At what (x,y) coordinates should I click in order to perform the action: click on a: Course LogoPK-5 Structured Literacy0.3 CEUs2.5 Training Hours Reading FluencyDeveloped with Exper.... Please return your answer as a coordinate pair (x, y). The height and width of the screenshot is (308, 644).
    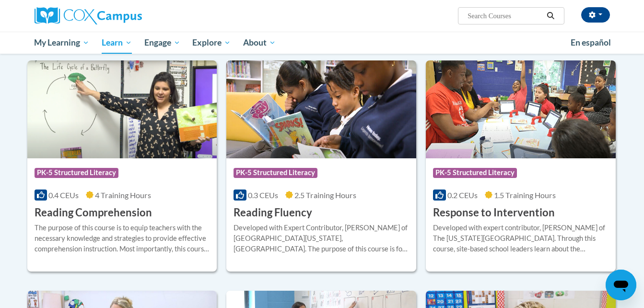
    Looking at the image, I should click on (322, 166).